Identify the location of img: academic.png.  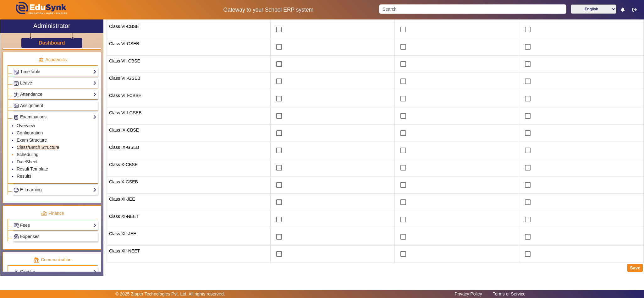
(41, 60).